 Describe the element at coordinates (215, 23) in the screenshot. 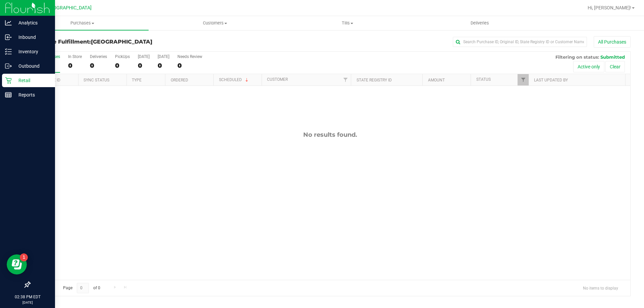

I see `a: Customers` at that location.